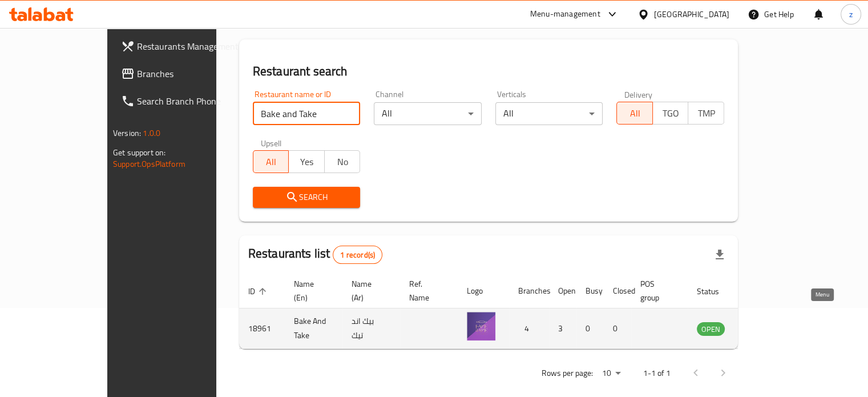  What do you see at coordinates (563, 328) in the screenshot?
I see `td: 3` at bounding box center [563, 328].